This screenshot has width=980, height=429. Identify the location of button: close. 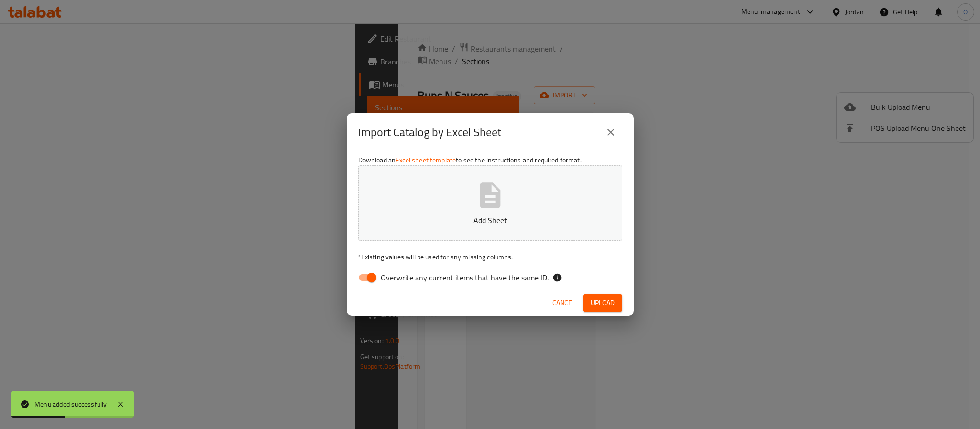
(611, 132).